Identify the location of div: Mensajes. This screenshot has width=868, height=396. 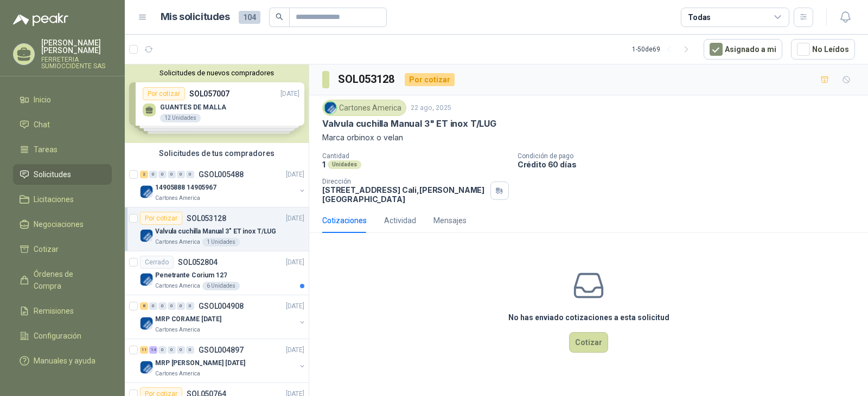
(449, 221).